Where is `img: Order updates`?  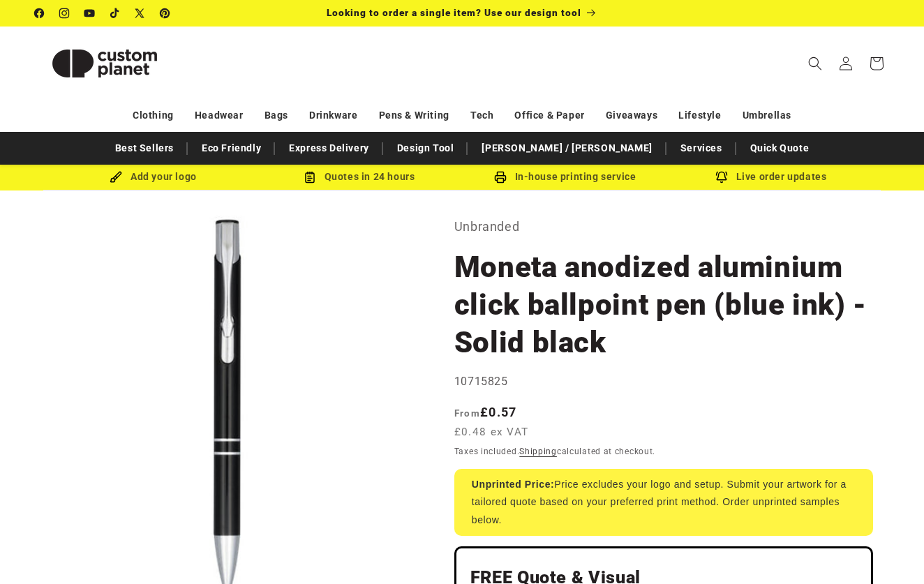
img: Order updates is located at coordinates (722, 177).